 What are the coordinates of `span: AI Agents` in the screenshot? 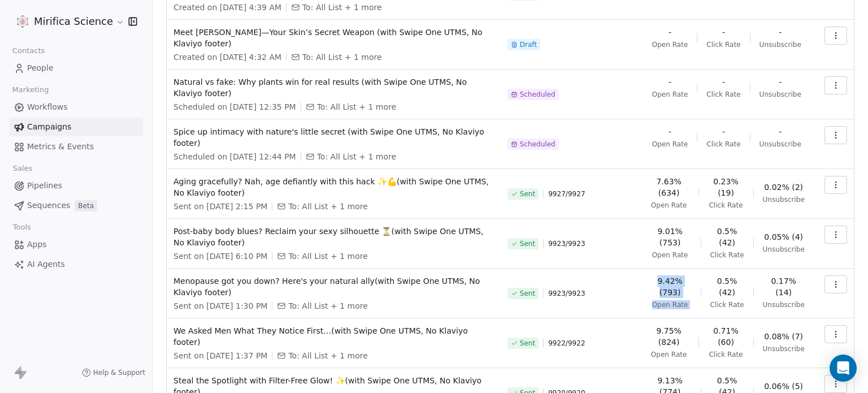 It's located at (45, 264).